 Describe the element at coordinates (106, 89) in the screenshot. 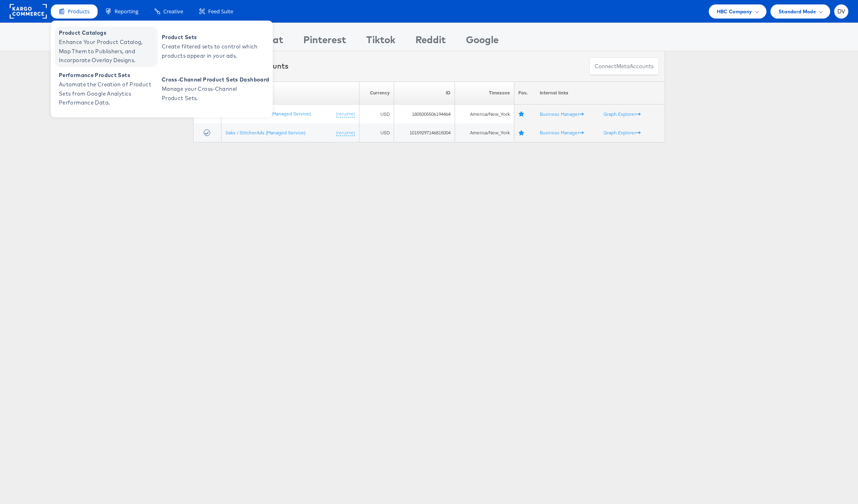

I see `a: Performance Product Sets Automate the Creation of Product Sets from Google Analytics Performance ...` at that location.